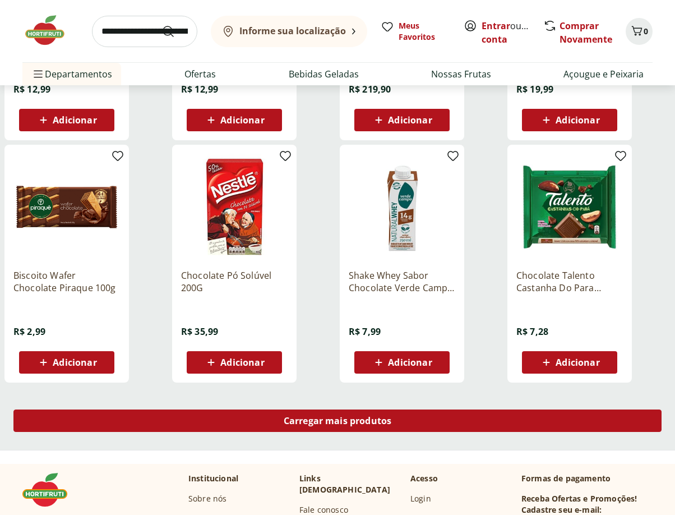 The image size is (675, 515). I want to click on span: Departamentos, so click(72, 74).